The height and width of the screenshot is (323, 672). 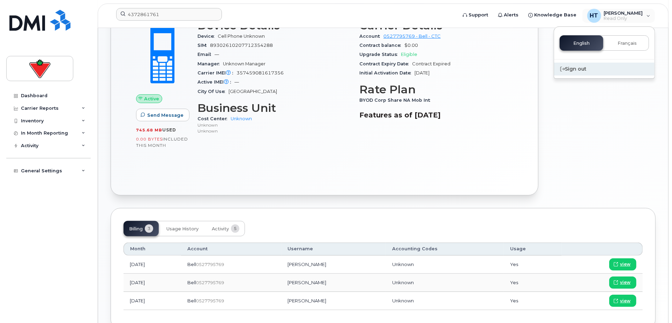 I want to click on span: Usage History, so click(x=183, y=229).